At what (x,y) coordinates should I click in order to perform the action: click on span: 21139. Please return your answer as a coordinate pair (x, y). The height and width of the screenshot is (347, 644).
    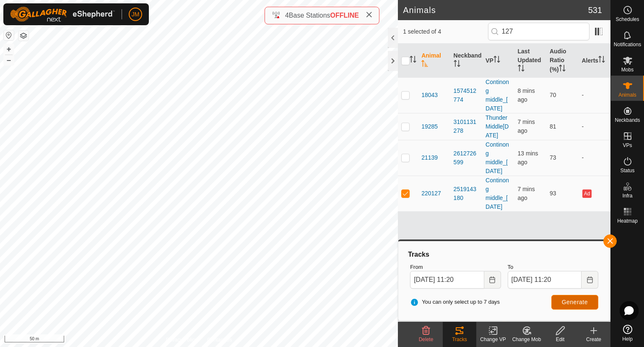
    Looking at the image, I should click on (430, 158).